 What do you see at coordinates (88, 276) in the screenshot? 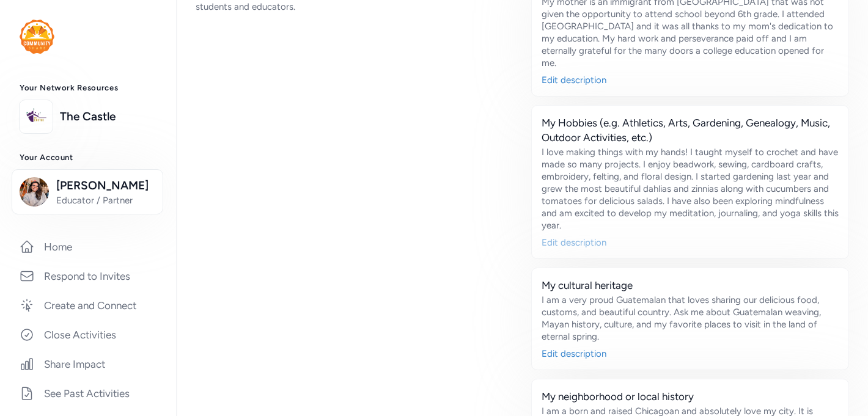
I see `a: Respond to Invites` at bounding box center [88, 276].